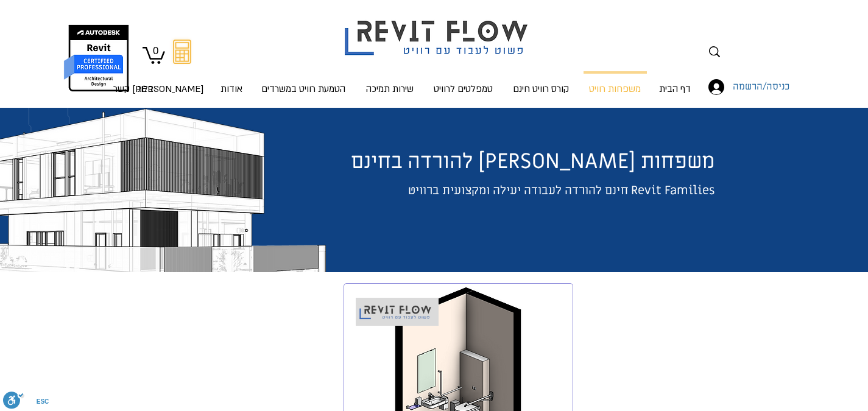  I want to click on a: בלוג, so click(145, 84).